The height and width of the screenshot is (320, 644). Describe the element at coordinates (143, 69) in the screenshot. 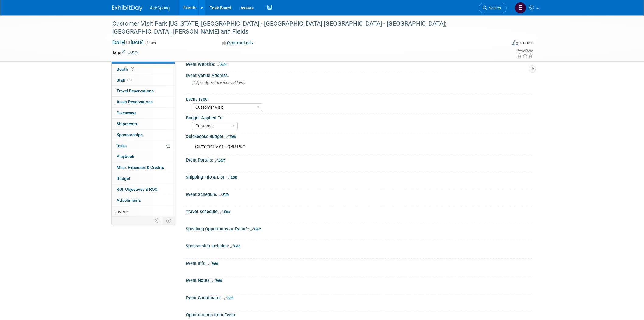

I see `a: Booth` at that location.